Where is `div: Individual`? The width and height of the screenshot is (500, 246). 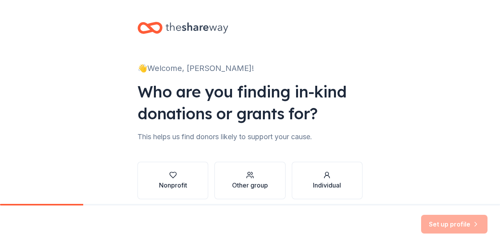 div: Individual is located at coordinates (327, 185).